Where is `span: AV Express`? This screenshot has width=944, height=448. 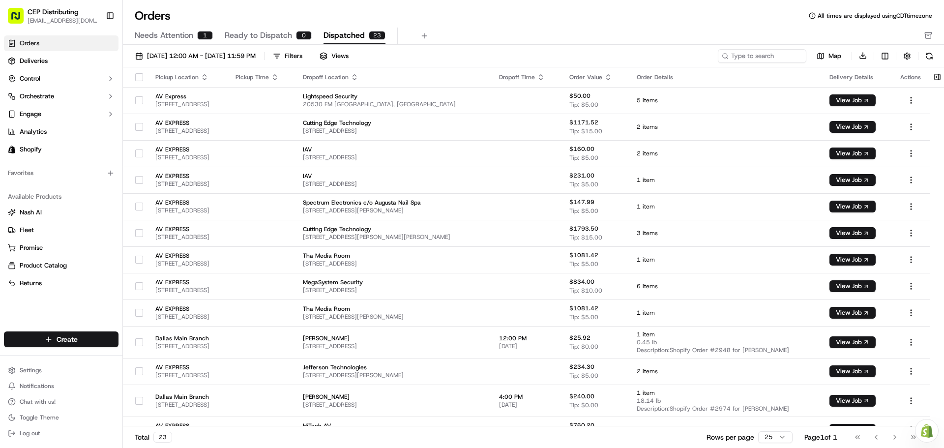
span: AV Express is located at coordinates (187, 96).